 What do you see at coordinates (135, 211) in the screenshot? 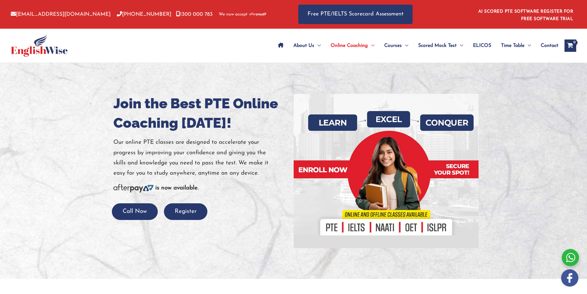
I see `a: Call Now` at bounding box center [135, 211].